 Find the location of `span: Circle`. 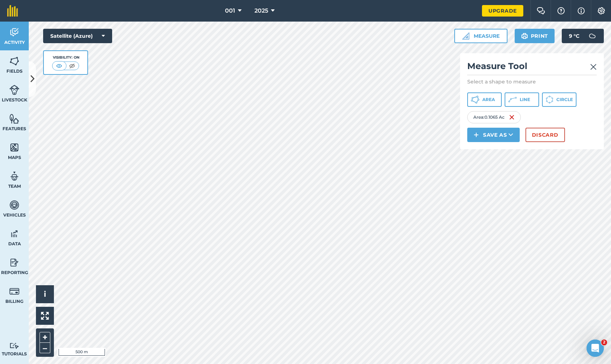

span: Circle is located at coordinates (565, 100).